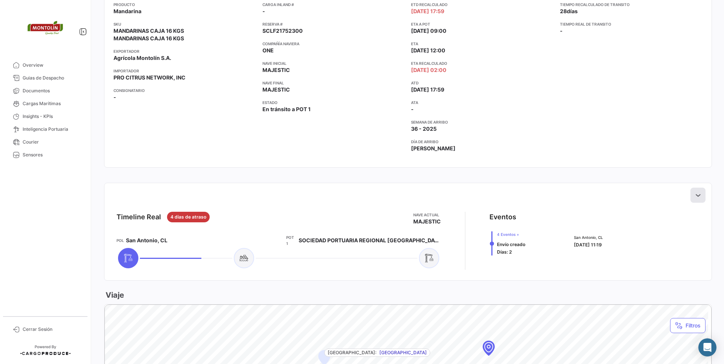 This screenshot has width=724, height=364. Describe the element at coordinates (52, 116) in the screenshot. I see `span: Insights - KPIs` at that location.